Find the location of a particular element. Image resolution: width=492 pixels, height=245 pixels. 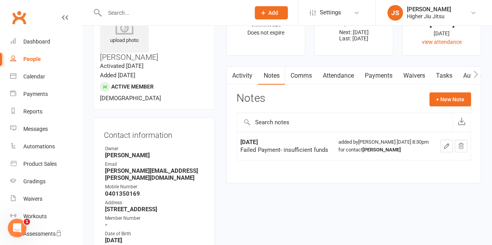

div: Payments is located at coordinates (35, 94).